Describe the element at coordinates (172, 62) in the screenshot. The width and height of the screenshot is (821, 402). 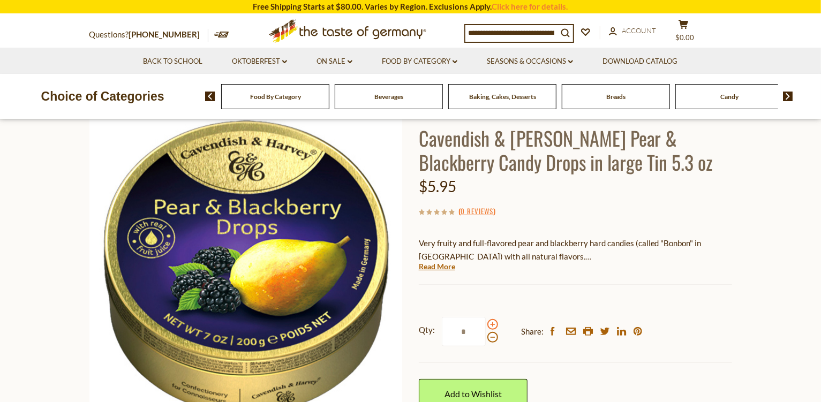
I see `a: Back to School` at that location.